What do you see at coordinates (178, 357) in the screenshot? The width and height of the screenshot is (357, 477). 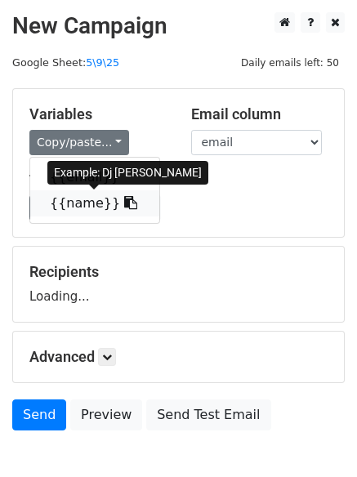 I see `h5: Advanced` at bounding box center [178, 357].